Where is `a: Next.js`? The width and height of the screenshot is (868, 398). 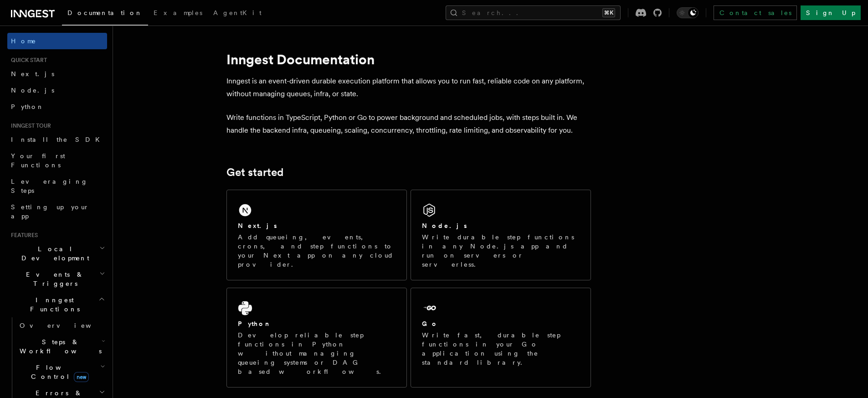 a: Next.js is located at coordinates (57, 74).